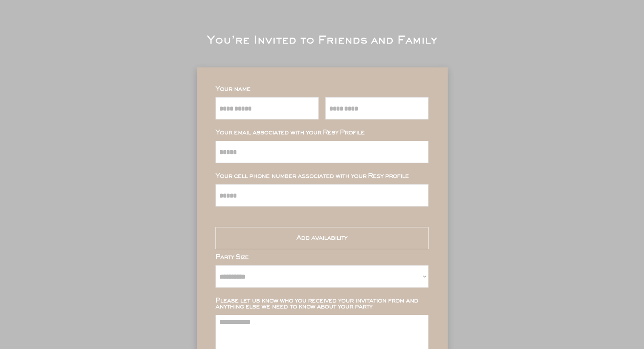 The height and width of the screenshot is (349, 644). What do you see at coordinates (322, 257) in the screenshot?
I see `div: Party Size` at bounding box center [322, 257].